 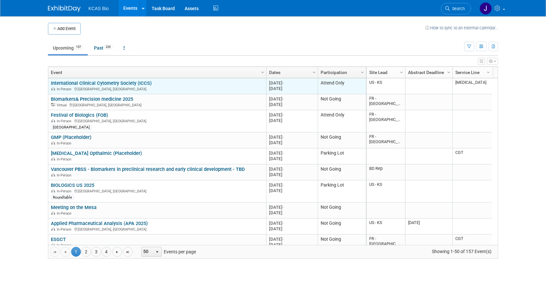 What do you see at coordinates (168, 252) in the screenshot?
I see `span: Events per page` at bounding box center [168, 252].